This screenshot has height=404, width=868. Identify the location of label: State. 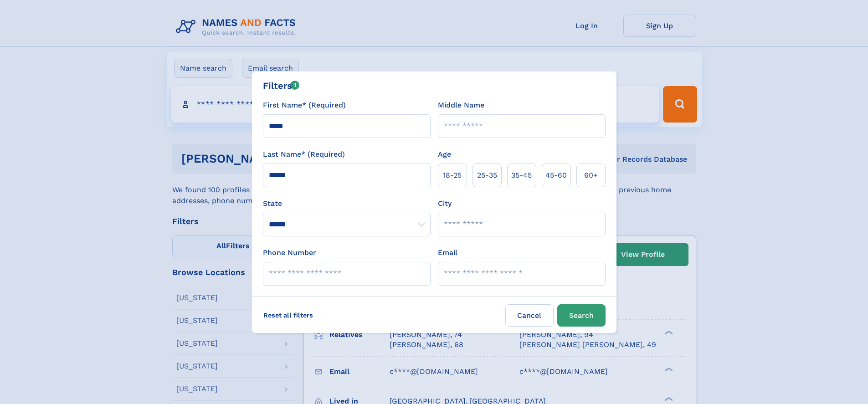
(347, 204).